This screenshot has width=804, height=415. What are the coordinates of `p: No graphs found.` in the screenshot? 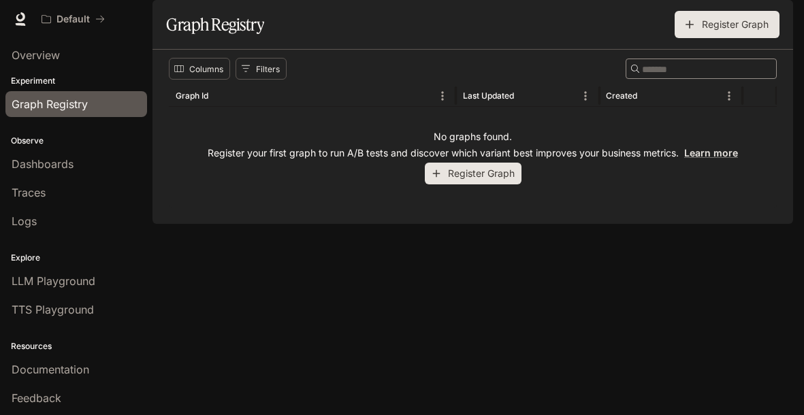 It's located at (472, 137).